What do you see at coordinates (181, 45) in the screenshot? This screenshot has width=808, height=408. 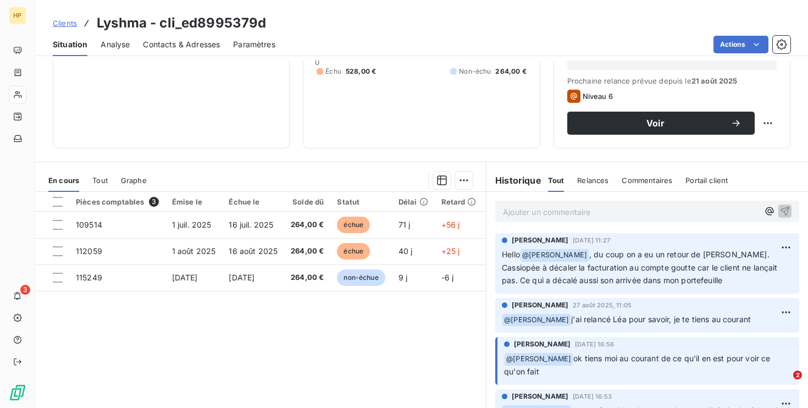 I see `span: Contacts & Adresses` at bounding box center [181, 45].